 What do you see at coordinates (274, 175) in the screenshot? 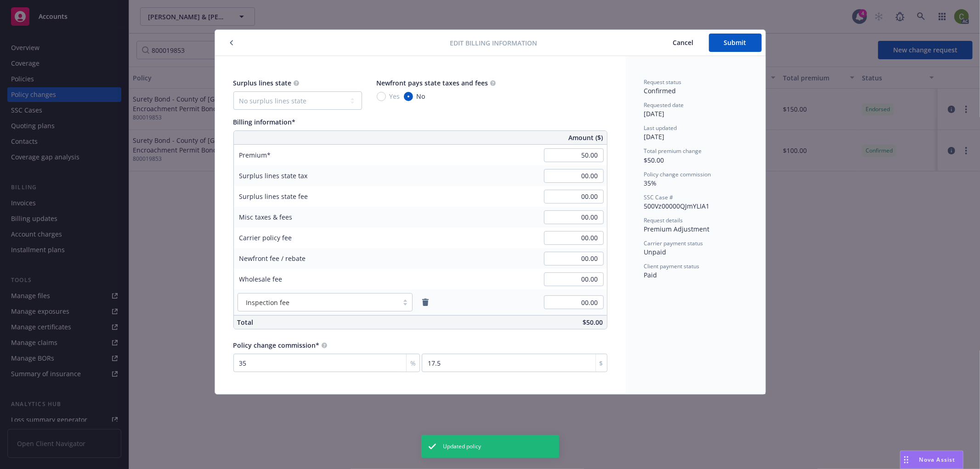
I see `span: Surplus lines state tax` at bounding box center [274, 175].